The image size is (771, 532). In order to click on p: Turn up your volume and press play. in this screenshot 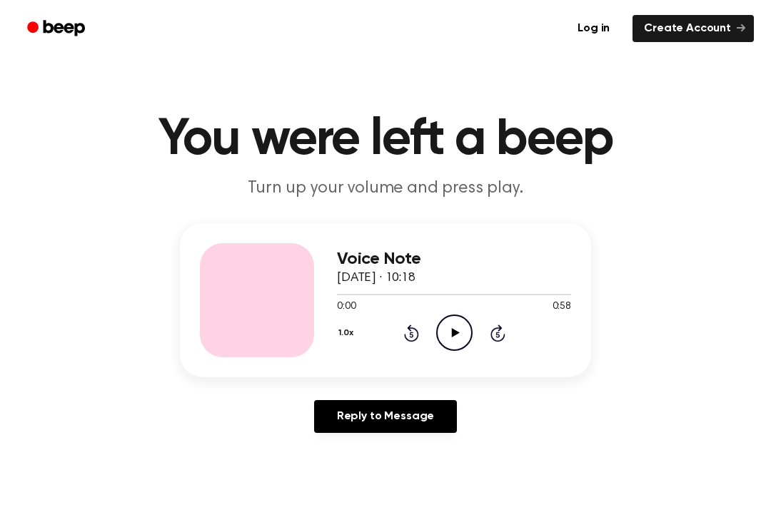, I will do `click(385, 188)`.